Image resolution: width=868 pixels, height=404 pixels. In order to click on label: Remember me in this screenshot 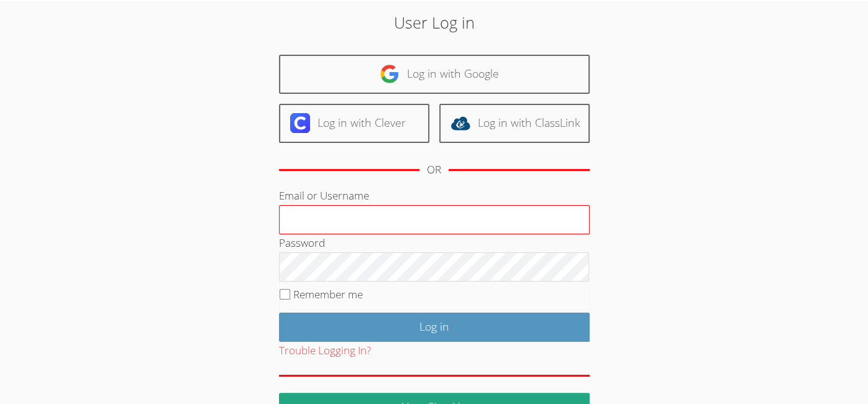, I will do `click(328, 294)`.